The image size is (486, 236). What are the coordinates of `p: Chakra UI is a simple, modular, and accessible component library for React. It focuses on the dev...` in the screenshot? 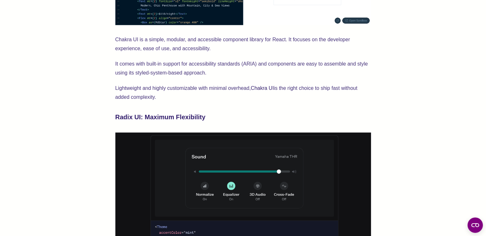 It's located at (243, 44).